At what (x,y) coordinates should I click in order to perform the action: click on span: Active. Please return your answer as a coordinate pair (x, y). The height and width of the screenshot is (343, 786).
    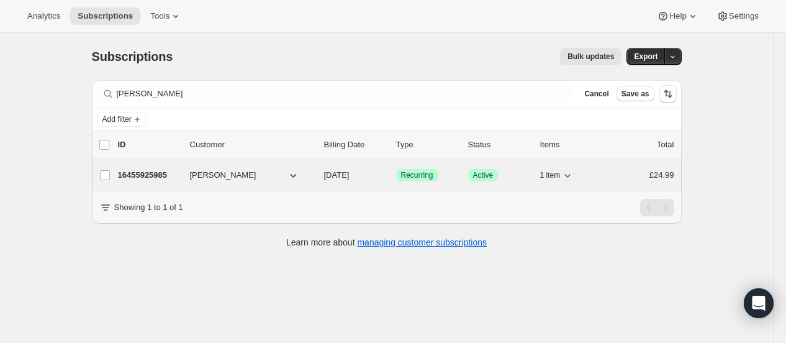
    Looking at the image, I should click on (483, 175).